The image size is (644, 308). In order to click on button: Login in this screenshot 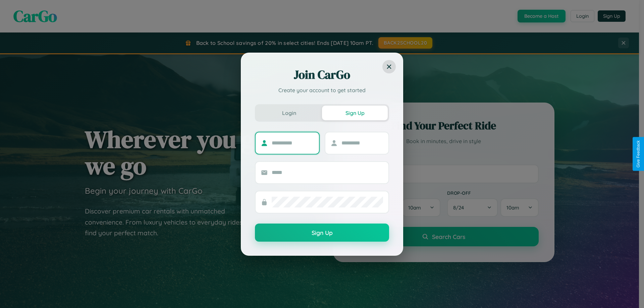, I will do `click(289, 113)`.